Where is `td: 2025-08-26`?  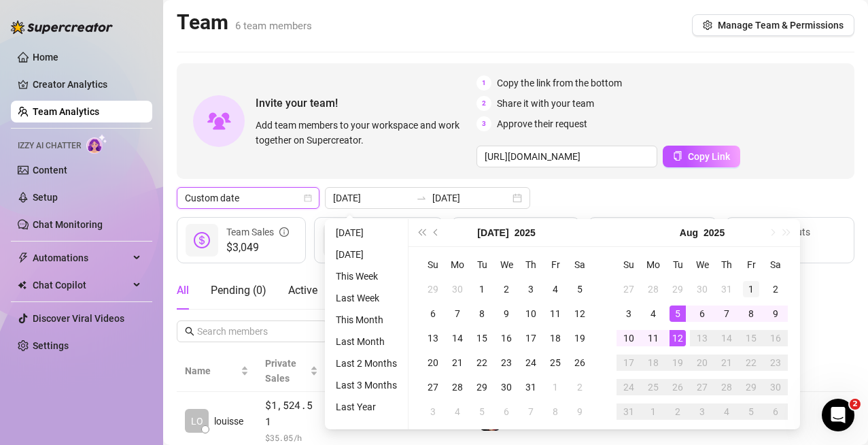 td: 2025-08-26 is located at coordinates (677, 387).